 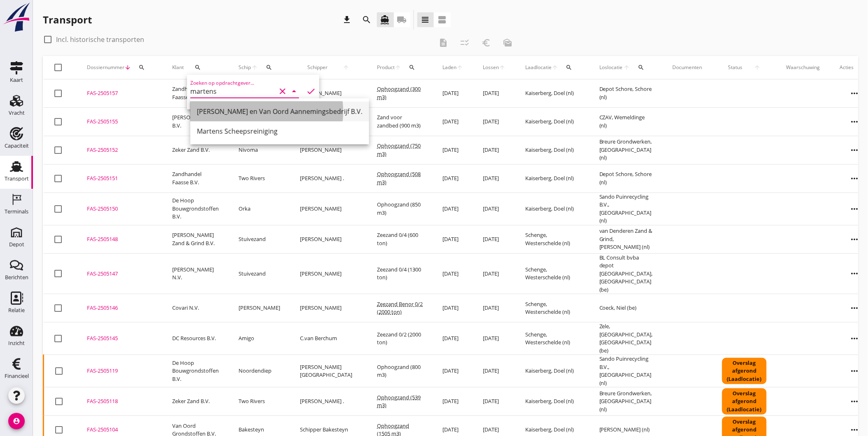 What do you see at coordinates (17, 146) in the screenshot?
I see `div: Capaciteit` at bounding box center [17, 146].